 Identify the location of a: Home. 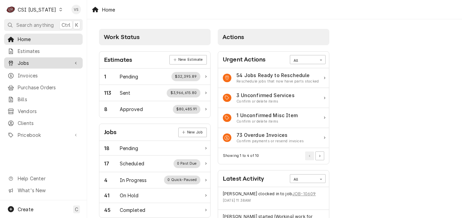
(43, 39).